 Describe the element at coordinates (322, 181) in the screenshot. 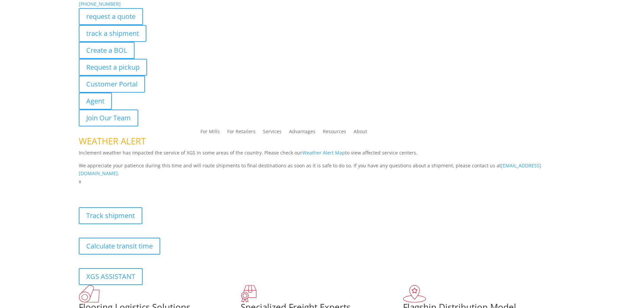

I see `p: x` at that location.